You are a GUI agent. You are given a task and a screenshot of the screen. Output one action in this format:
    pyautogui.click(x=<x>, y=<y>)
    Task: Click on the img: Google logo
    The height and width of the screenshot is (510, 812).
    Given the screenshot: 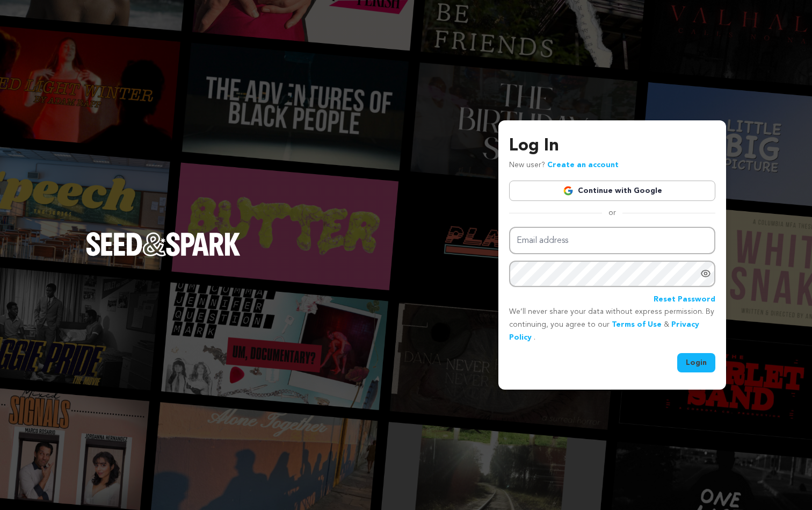 What is the action you would take?
    pyautogui.click(x=568, y=191)
    